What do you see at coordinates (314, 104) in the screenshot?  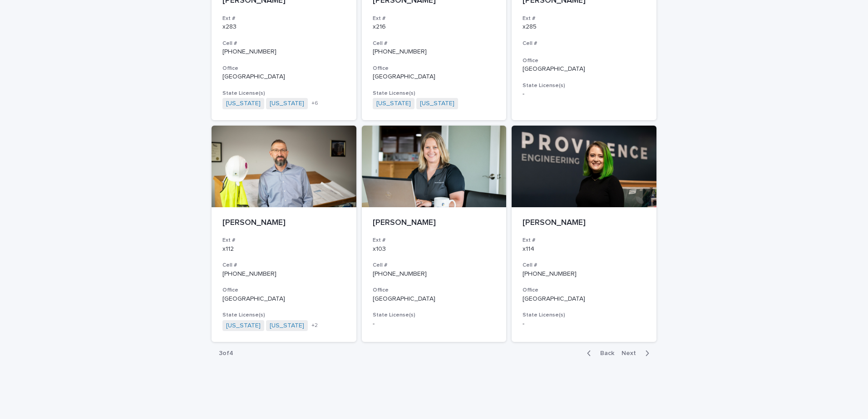 I see `span: + 6` at bounding box center [314, 104].